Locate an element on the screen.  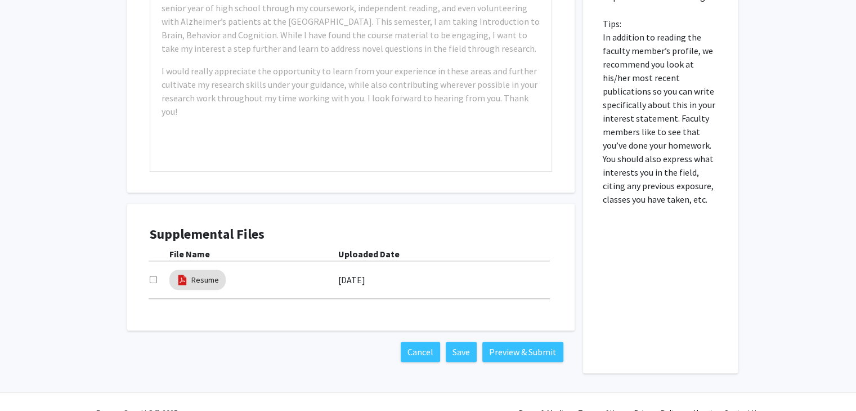
button: Preview & Submit is located at coordinates (523, 352).